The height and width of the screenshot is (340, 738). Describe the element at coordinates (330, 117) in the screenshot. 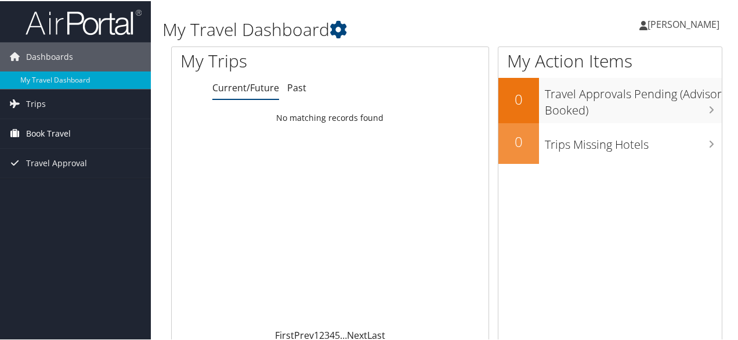

I see `td: No matching records found` at that location.